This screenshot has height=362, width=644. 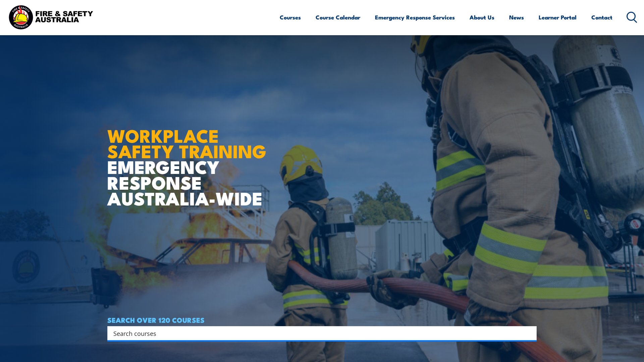 I want to click on h4: SEARCH OVER 120 COURSES, so click(x=322, y=320).